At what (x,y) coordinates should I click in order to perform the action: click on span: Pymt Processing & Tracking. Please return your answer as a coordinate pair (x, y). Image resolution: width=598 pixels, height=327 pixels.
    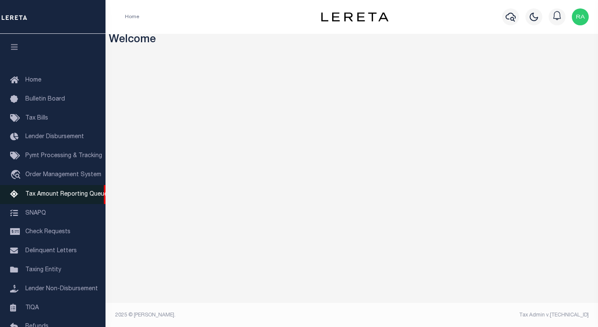
    Looking at the image, I should click on (64, 156).